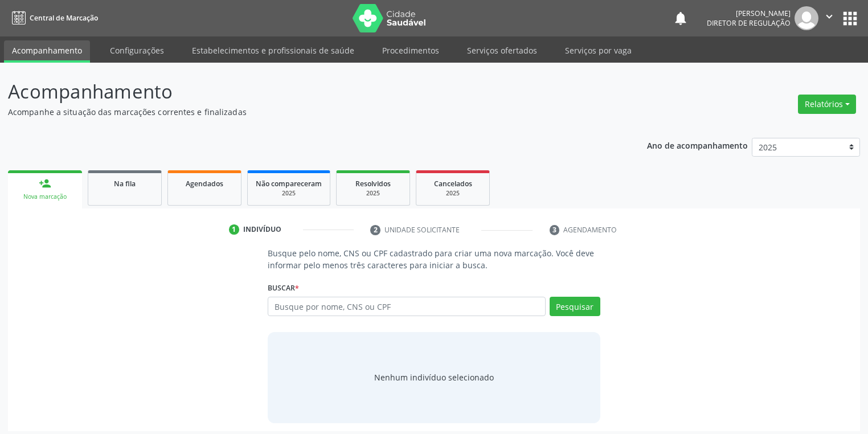  I want to click on a: Procedimentos, so click(410, 50).